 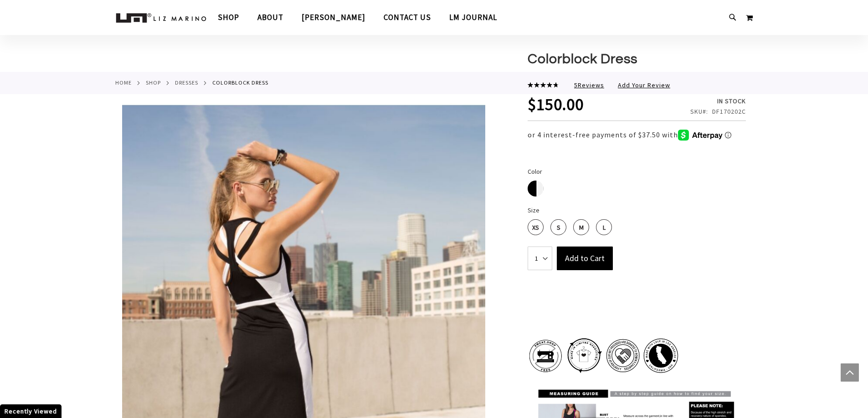 I want to click on a: 5Reviews, so click(x=589, y=85).